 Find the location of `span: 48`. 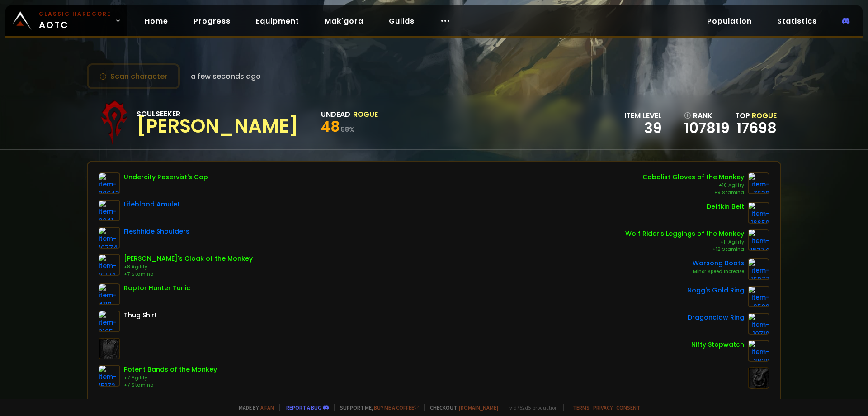

span: 48 is located at coordinates (330, 126).